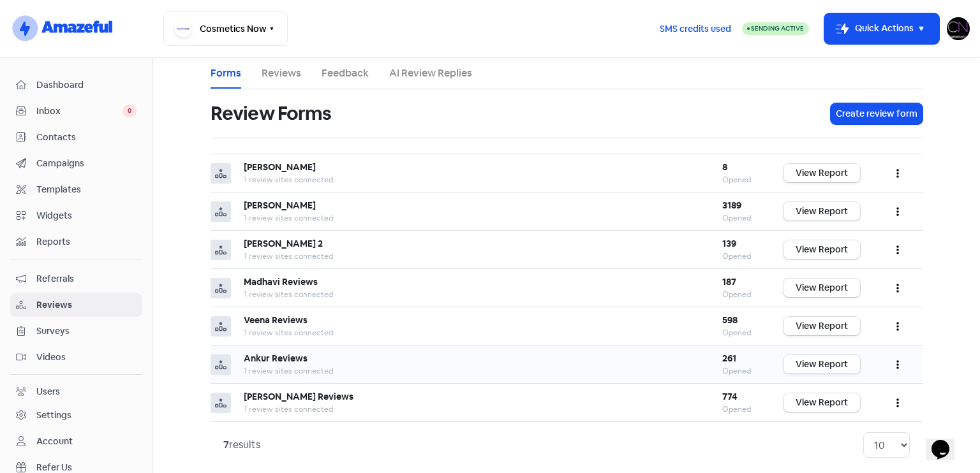 The height and width of the screenshot is (473, 980). Describe the element at coordinates (86, 137) in the screenshot. I see `span: Contacts` at that location.